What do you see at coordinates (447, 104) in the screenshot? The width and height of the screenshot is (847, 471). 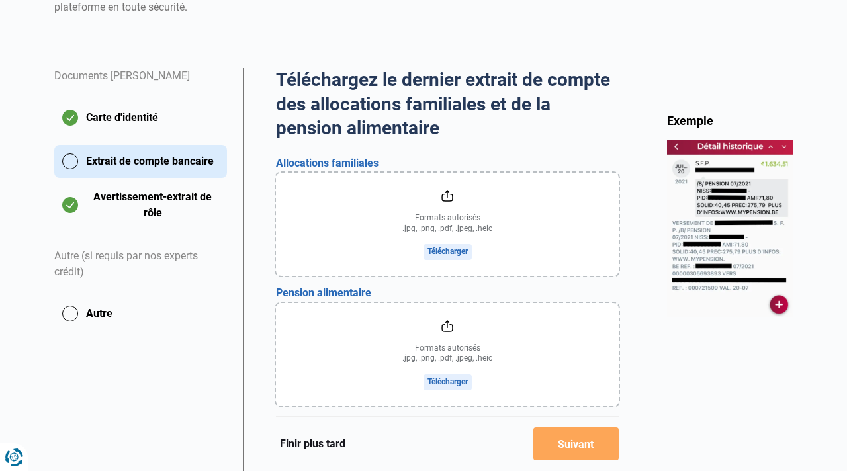 I see `h2: Téléchargez le dernier extrait de compte des allocations familiales et de la pension alimentaire` at bounding box center [447, 104].